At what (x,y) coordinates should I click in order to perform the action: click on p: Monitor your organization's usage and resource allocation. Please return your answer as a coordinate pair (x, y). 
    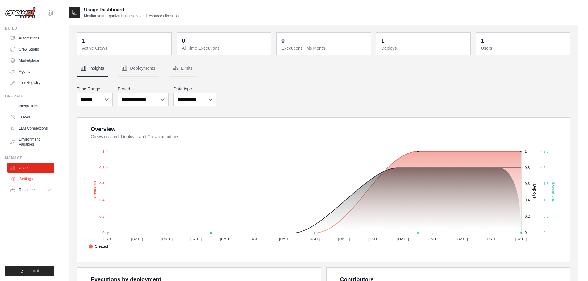
    Looking at the image, I should click on (131, 16).